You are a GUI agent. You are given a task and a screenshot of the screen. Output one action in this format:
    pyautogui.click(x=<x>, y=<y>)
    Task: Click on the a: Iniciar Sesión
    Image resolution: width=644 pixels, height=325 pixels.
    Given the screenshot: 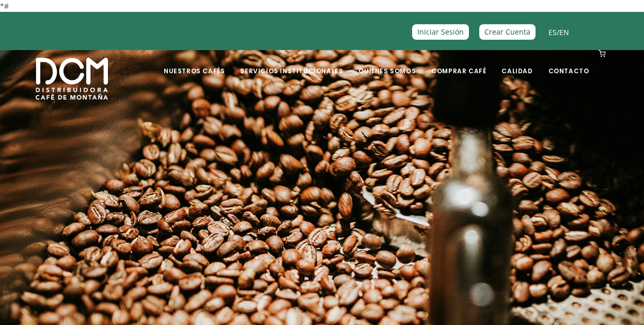 What is the action you would take?
    pyautogui.click(x=441, y=31)
    